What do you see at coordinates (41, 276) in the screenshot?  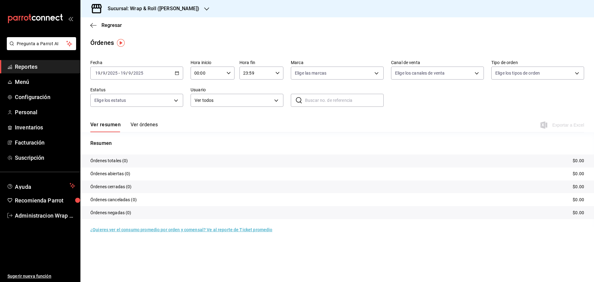 I see `span: Sugerir nueva función` at bounding box center [41, 276].